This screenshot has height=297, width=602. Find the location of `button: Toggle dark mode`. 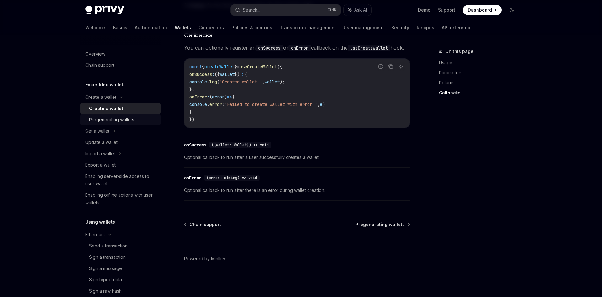

button: Toggle dark mode is located at coordinates (512, 10).